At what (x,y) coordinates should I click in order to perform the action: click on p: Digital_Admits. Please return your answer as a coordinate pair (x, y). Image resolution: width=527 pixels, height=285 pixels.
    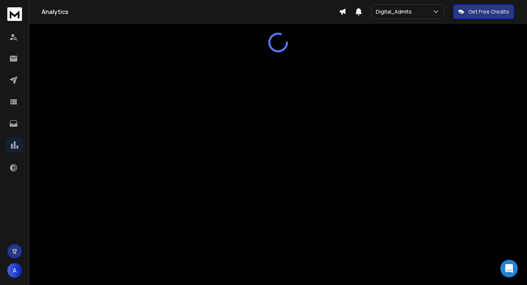
    Looking at the image, I should click on (395, 12).